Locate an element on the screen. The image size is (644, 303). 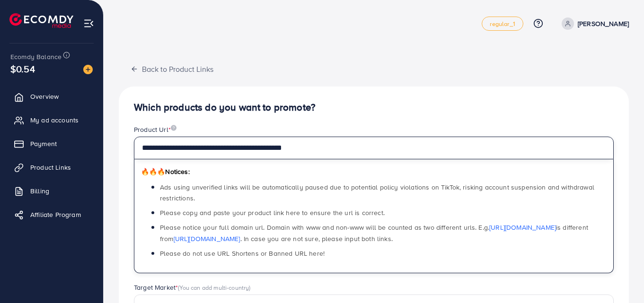
img: logo is located at coordinates (41, 20).